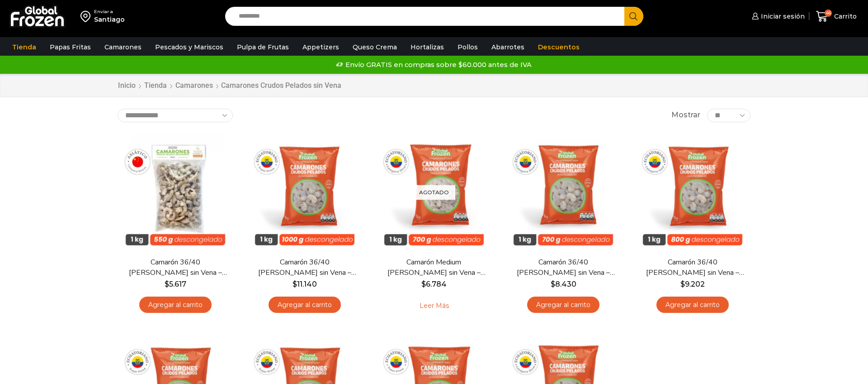 The height and width of the screenshot is (384, 868). What do you see at coordinates (634, 17) in the screenshot?
I see `button: Search button` at bounding box center [634, 17].